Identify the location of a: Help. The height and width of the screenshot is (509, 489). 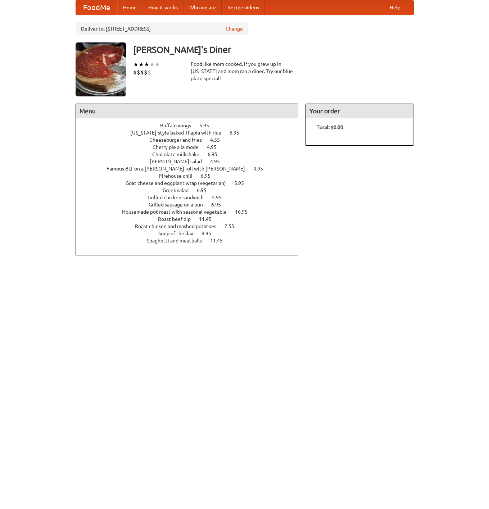
(395, 8).